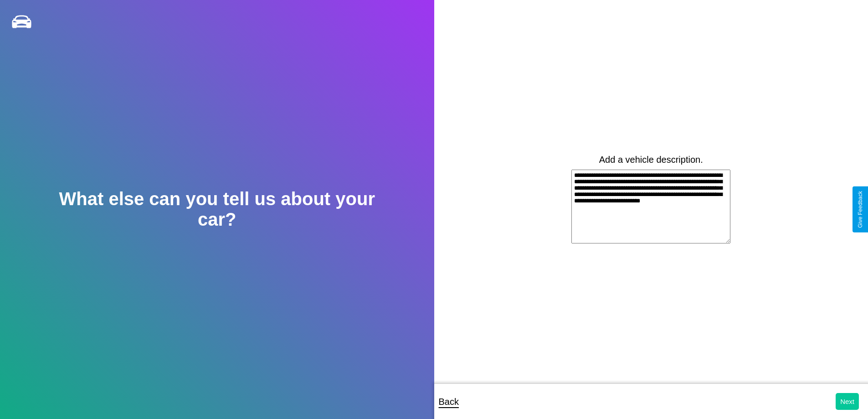 Image resolution: width=868 pixels, height=419 pixels. I want to click on button: Next, so click(847, 401).